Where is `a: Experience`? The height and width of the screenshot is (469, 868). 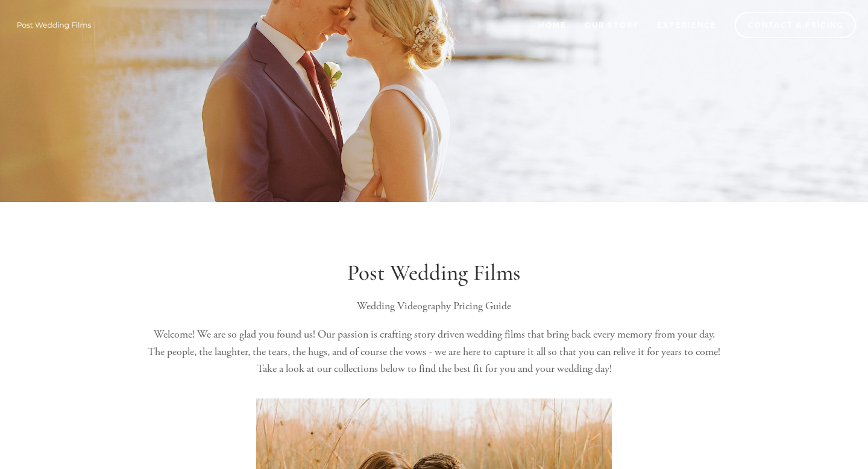 a: Experience is located at coordinates (687, 25).